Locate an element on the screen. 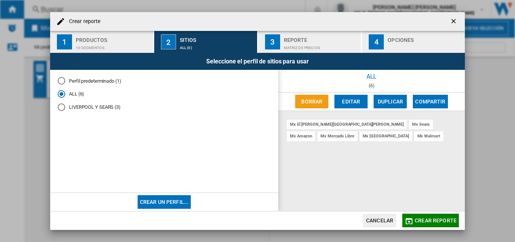 Image resolution: width=515 pixels, height=242 pixels. div: Productos is located at coordinates (113, 38).